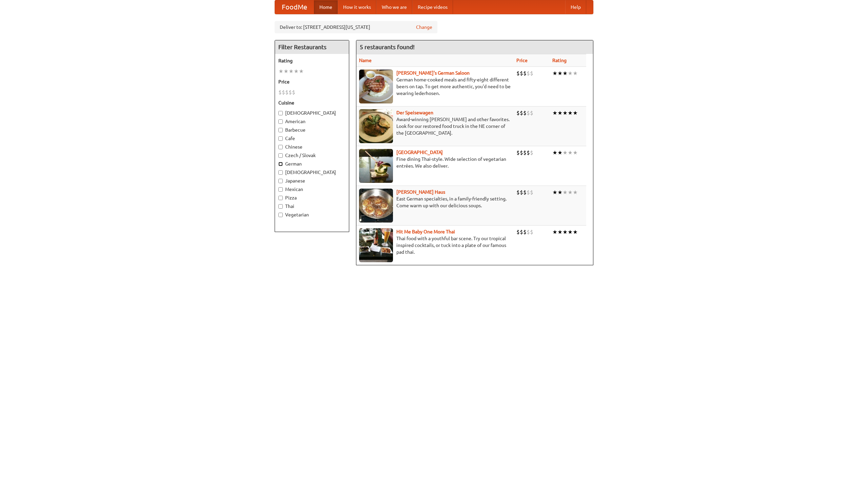 This screenshot has height=480, width=868. What do you see at coordinates (435, 162) in the screenshot?
I see `p: Fine dining Thai-style. Wide selection of vegetarian entrées. We also deliver.` at bounding box center [435, 162].